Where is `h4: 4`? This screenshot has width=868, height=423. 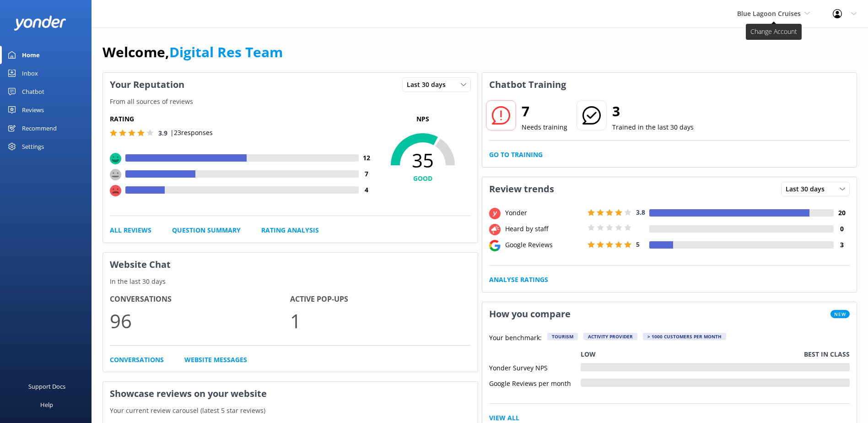 h4: 4 is located at coordinates (366, 190).